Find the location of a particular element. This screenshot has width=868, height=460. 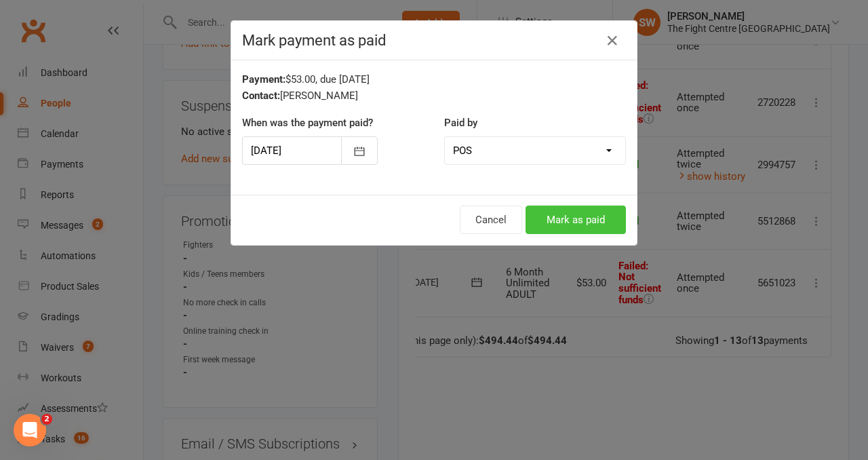

strong: Contact: is located at coordinates (261, 96).